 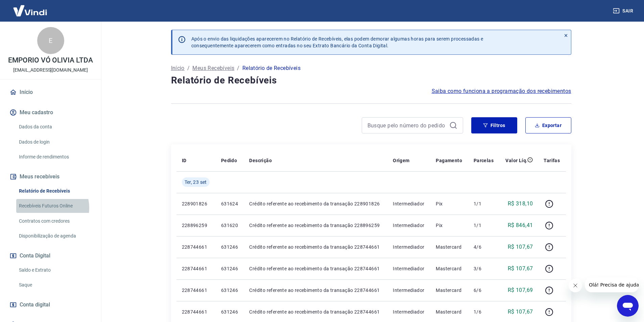 I want to click on p: EMPORIO VÓ OLIVIA LTDA, so click(x=50, y=60).